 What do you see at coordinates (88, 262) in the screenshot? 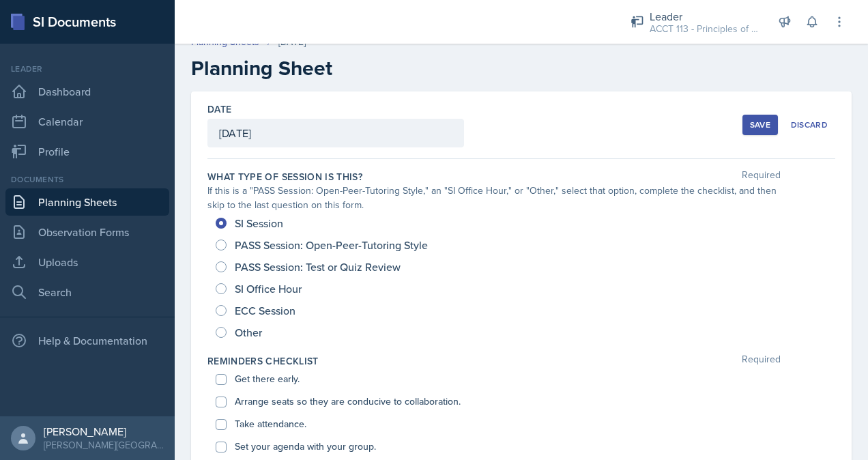
I see `a: Uploads` at bounding box center [88, 262].